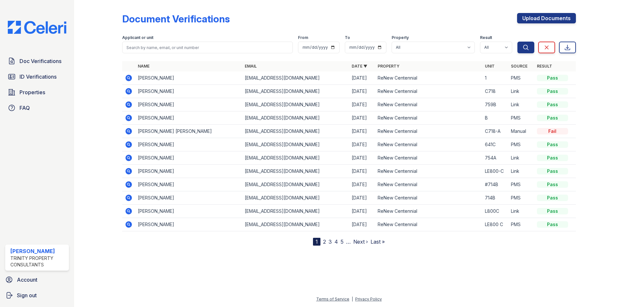 The height and width of the screenshot is (307, 624). Describe the element at coordinates (521, 131) in the screenshot. I see `td: Manual` at that location.